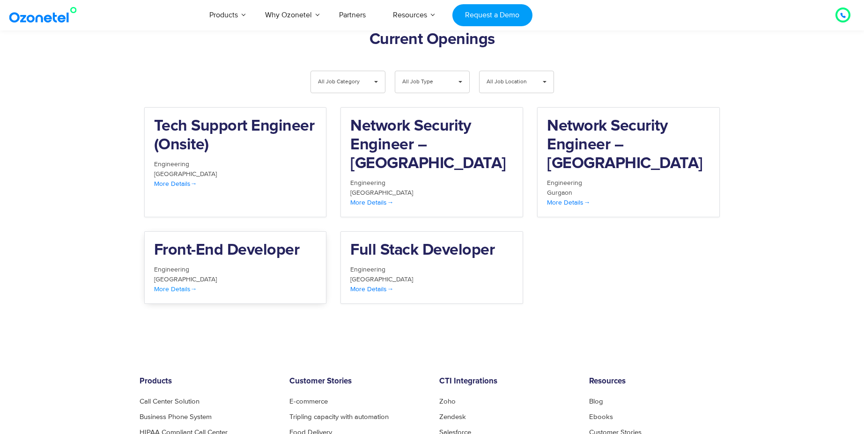 This screenshot has width=864, height=434. I want to click on h2: Tech Support Engineer (Onsite), so click(236, 136).